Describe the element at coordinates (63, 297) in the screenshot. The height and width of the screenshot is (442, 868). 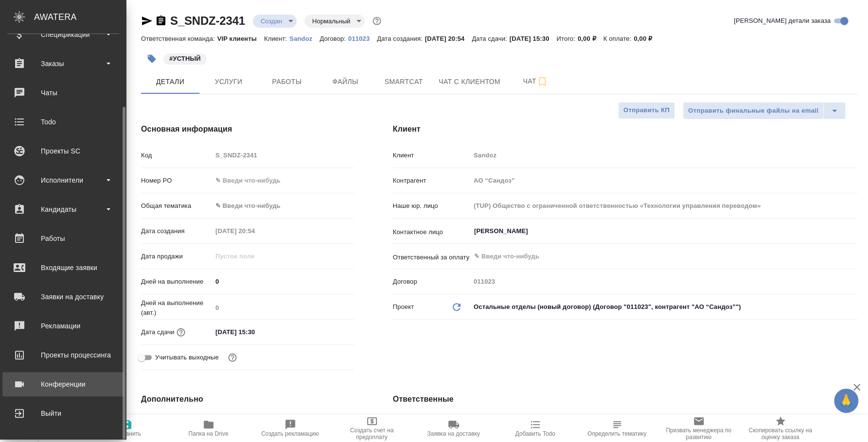
I see `div: Заявки на доставку` at that location.